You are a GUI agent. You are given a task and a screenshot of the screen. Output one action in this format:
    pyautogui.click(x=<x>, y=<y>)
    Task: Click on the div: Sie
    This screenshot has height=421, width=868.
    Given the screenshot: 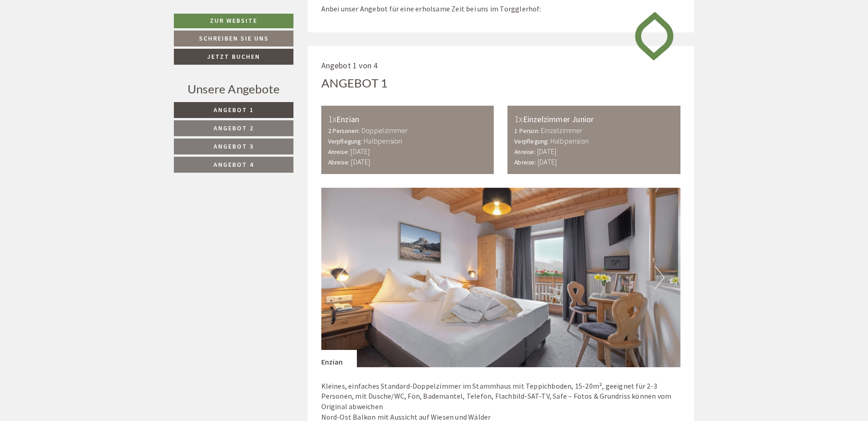 What is the action you would take?
    pyautogui.click(x=280, y=30)
    